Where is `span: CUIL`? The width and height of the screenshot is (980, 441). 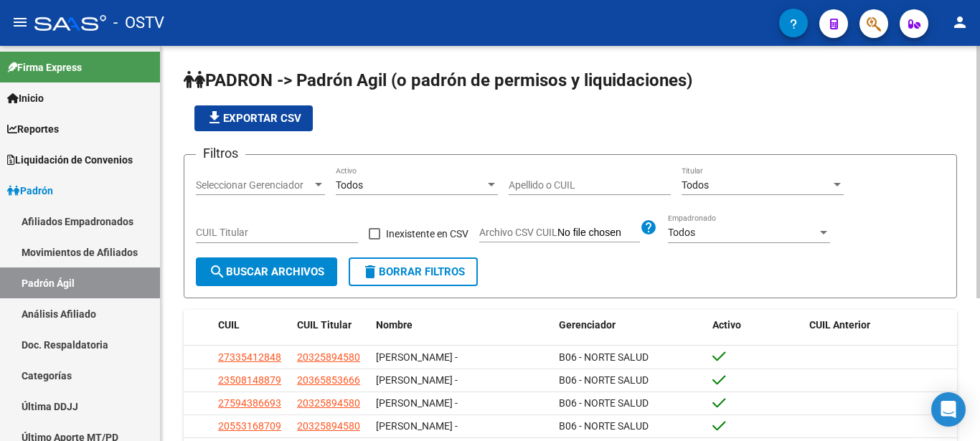
span: CUIL is located at coordinates (229, 325).